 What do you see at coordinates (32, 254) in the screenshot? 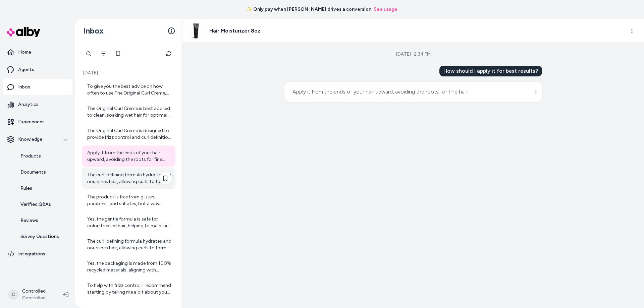
I see `p: Integrations` at bounding box center [32, 254].